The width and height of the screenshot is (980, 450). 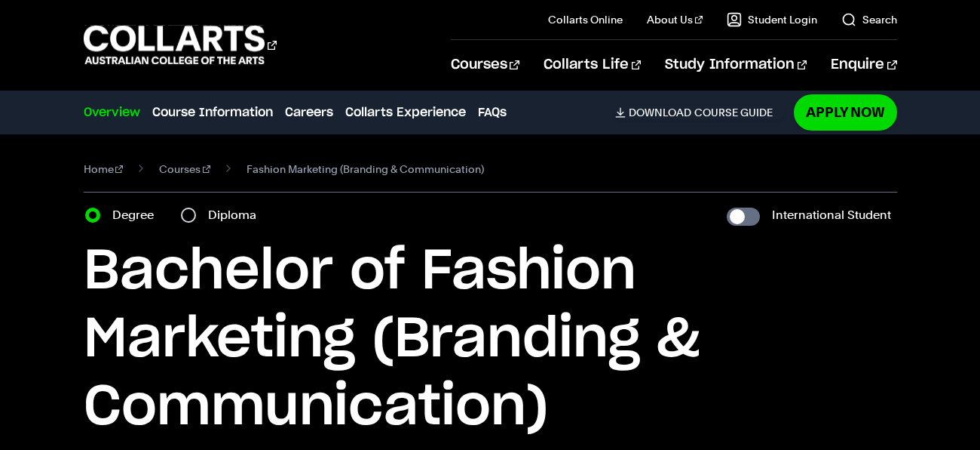 What do you see at coordinates (180, 45) in the screenshot?
I see `div: Go to homepage` at bounding box center [180, 45].